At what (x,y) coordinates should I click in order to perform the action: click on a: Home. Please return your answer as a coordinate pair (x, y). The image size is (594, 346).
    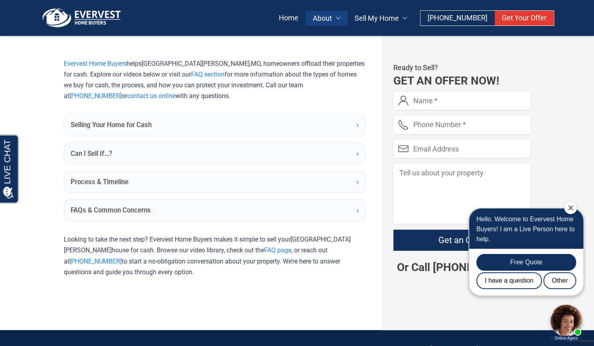
    Looking at the image, I should click on (288, 18).